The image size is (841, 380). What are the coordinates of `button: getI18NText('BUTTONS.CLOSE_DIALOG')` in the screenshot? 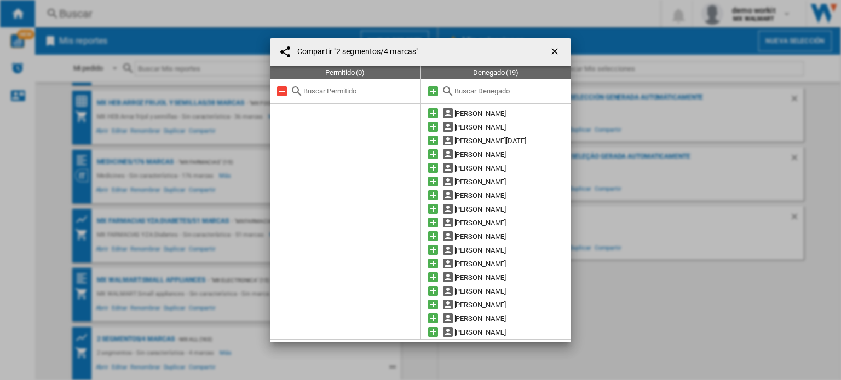 It's located at (555, 52).